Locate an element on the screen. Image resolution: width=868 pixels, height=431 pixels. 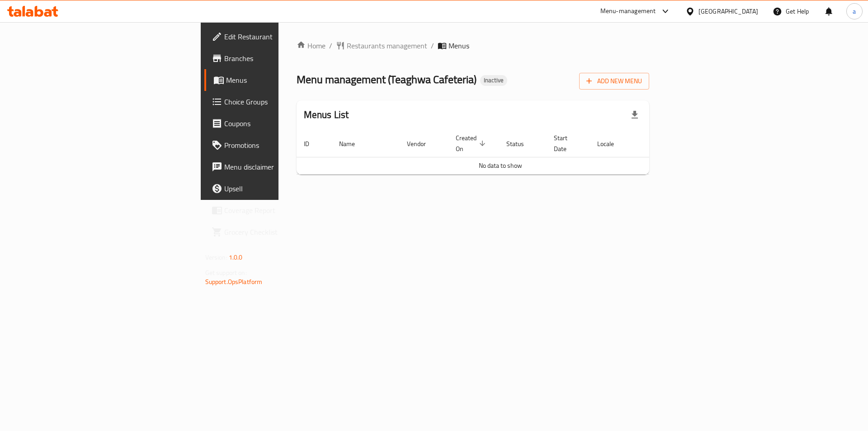
a: Choice Groups is located at coordinates (275, 102).